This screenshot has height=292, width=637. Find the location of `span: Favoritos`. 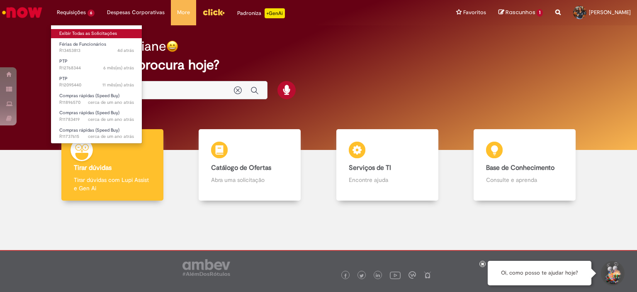

span: Favoritos is located at coordinates (475, 12).